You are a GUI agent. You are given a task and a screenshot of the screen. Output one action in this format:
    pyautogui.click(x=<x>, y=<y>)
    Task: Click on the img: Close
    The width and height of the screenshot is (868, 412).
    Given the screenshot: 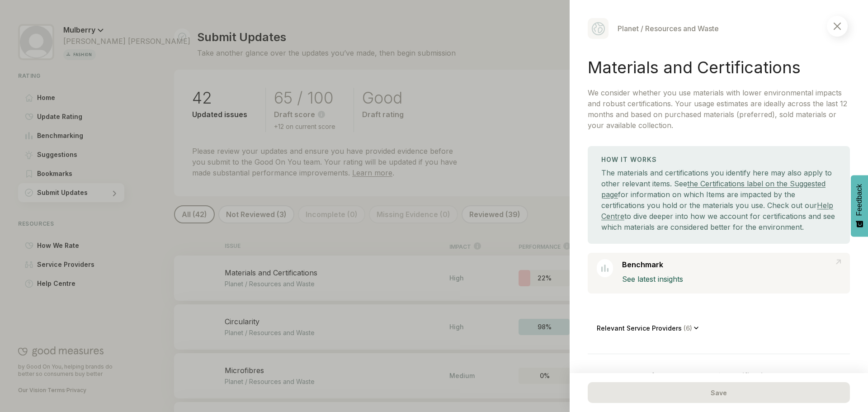 What is the action you would take?
    pyautogui.click(x=837, y=27)
    